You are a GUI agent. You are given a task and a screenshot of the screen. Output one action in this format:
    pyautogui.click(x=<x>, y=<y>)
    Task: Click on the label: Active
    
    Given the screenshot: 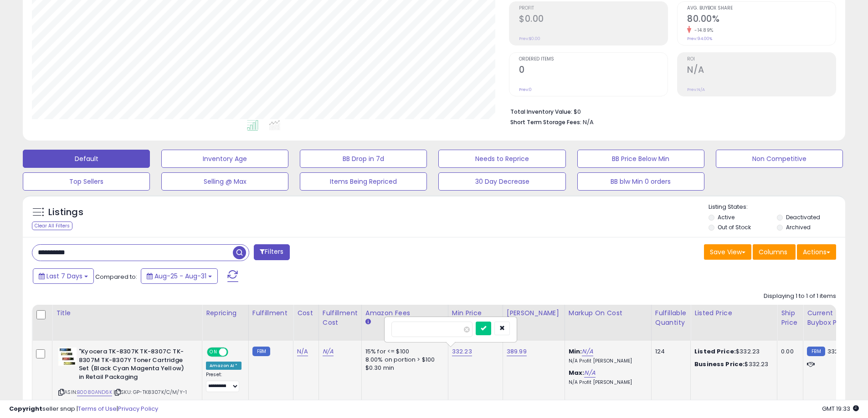 What is the action you would take?
    pyautogui.click(x=725, y=217)
    